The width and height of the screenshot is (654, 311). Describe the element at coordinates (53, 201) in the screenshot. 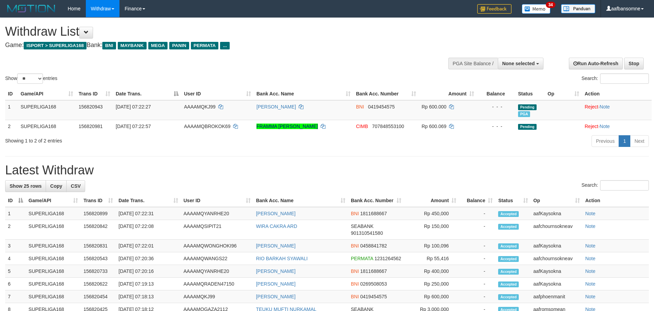

I see `th: Game/API: activate to sort column ascending` at that location.